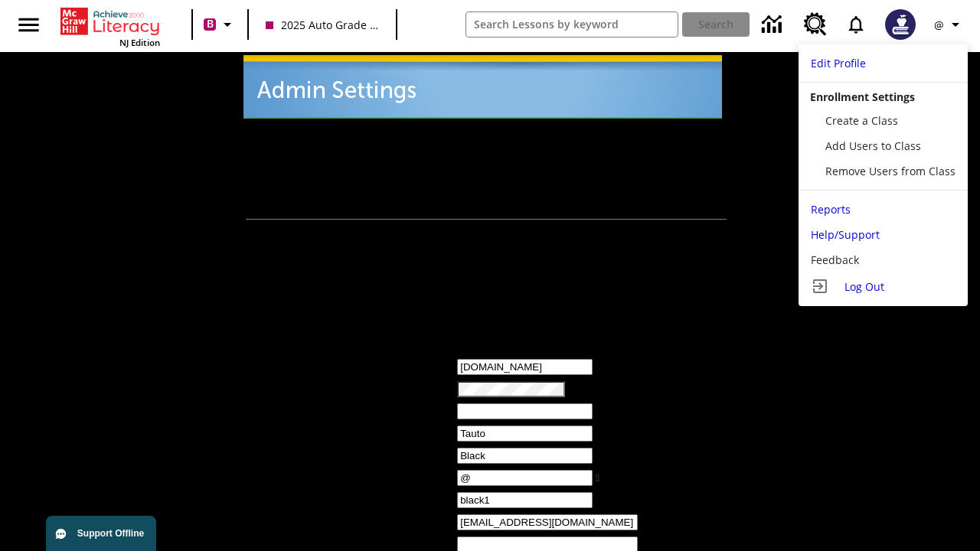  I want to click on span: Create a Class, so click(861, 120).